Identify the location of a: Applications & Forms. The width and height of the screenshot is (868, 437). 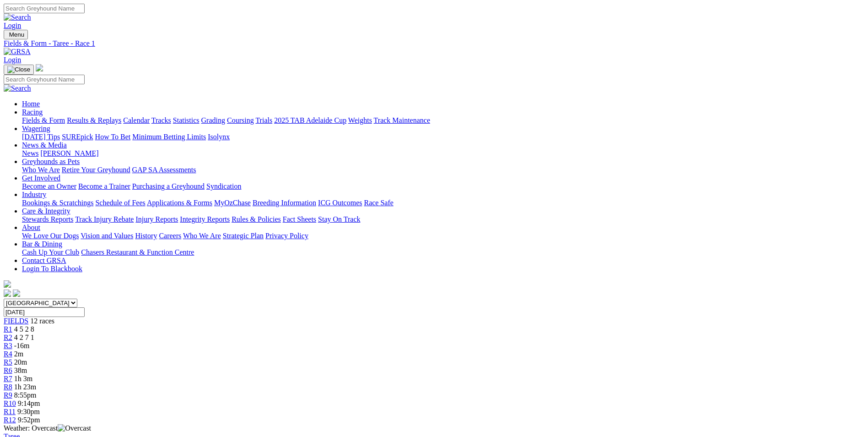
(179, 202).